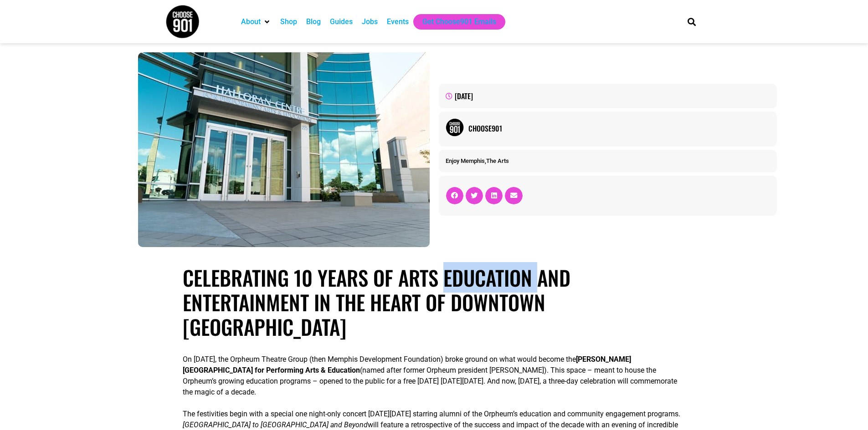 The image size is (868, 430). Describe the element at coordinates (341, 22) in the screenshot. I see `div: Guides` at that location.